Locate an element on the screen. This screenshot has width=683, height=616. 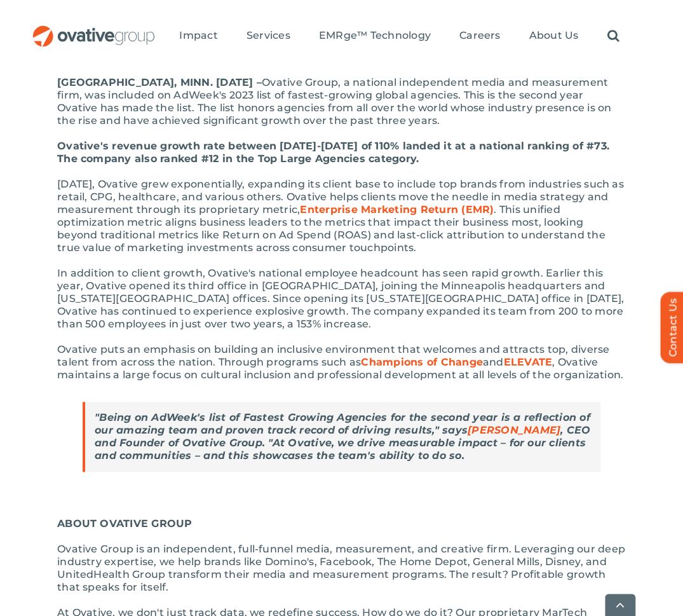
strong: ELEVATE is located at coordinates (528, 362).